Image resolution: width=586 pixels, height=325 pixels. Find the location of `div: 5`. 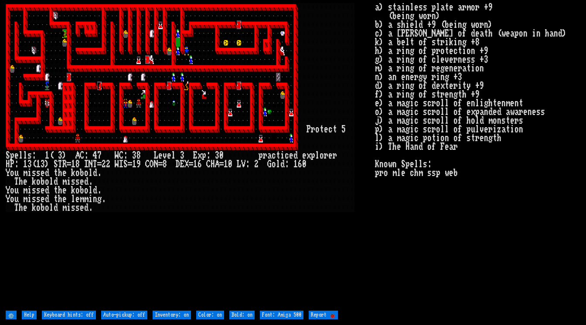

div: 5 is located at coordinates (343, 129).